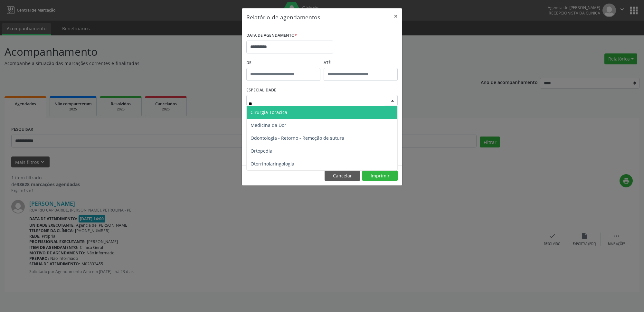 Image resolution: width=644 pixels, height=312 pixels. Describe the element at coordinates (283, 63) in the screenshot. I see `label: De` at that location.